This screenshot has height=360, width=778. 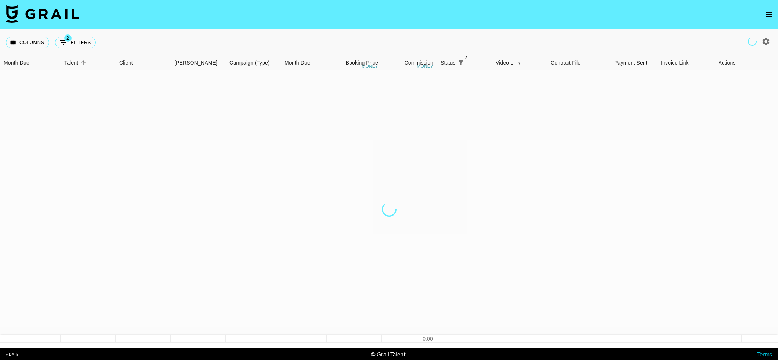 What do you see at coordinates (418, 63) in the screenshot?
I see `div: Commission` at bounding box center [418, 63].